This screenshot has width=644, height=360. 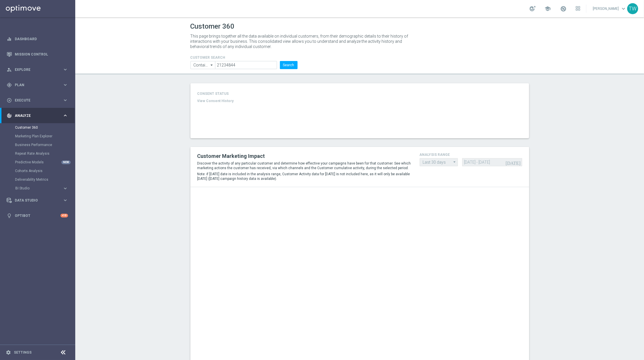 What do you see at coordinates (9, 116) in the screenshot?
I see `i: track_changes` at bounding box center [9, 116].